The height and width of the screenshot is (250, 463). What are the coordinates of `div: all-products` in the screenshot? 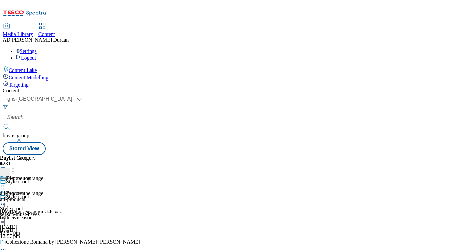 It's located at (18, 178).